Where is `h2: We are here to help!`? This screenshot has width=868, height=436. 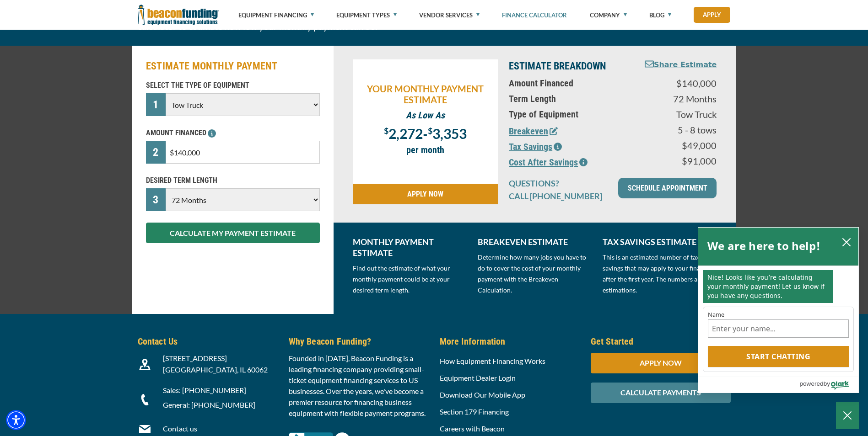 h2: We are here to help! is located at coordinates (764, 246).